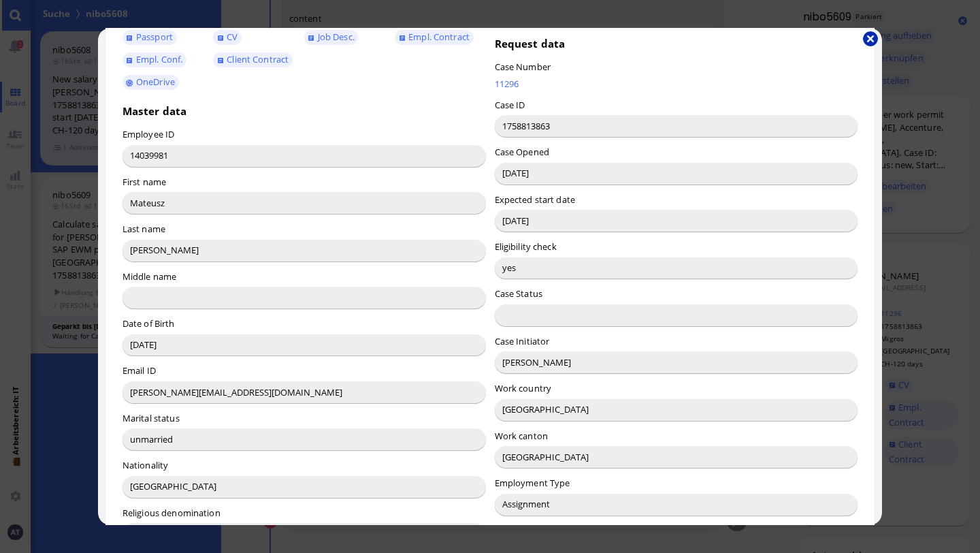 The height and width of the screenshot is (553, 980). Describe the element at coordinates (144, 229) in the screenshot. I see `label: Last name` at that location.